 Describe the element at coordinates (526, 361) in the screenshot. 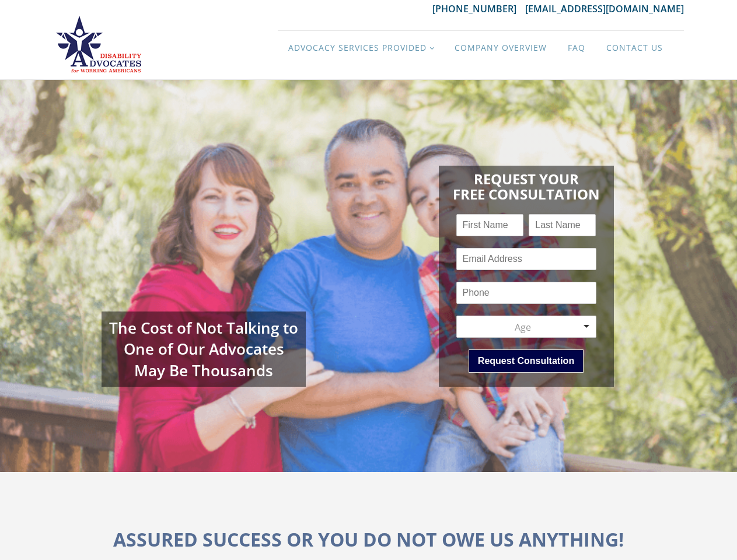

I see `button: Request Consultation` at that location.